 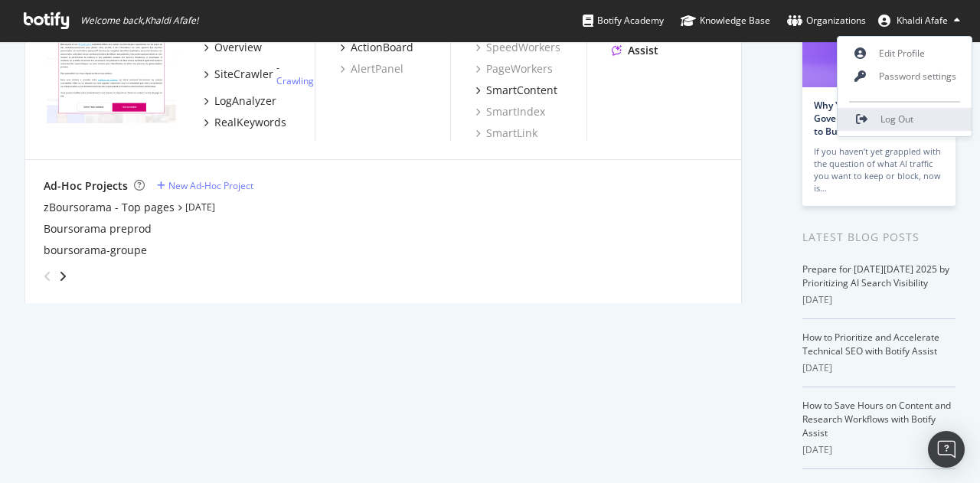 I want to click on a: Why You Need an AI Bot Governance Plan (and How to Build One), so click(x=874, y=118).